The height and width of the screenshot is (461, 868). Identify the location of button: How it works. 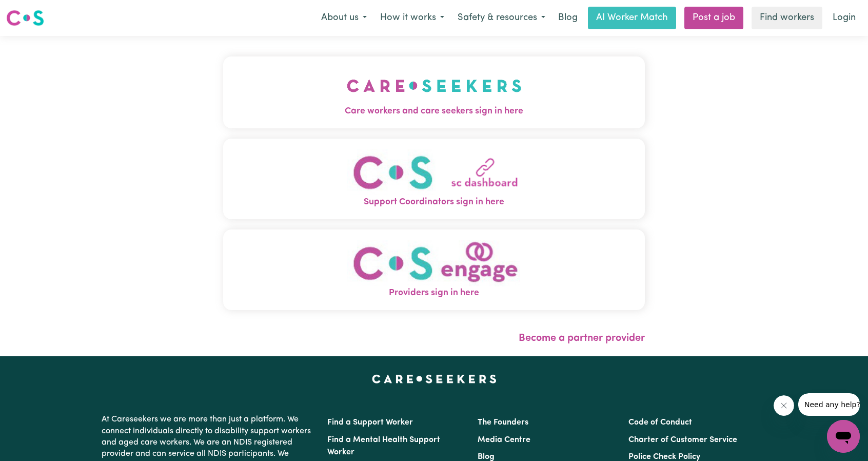
(412, 18).